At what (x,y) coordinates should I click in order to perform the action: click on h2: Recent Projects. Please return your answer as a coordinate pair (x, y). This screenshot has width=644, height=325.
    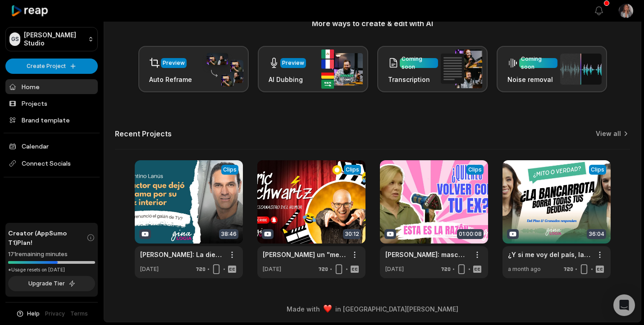
    Looking at the image, I should click on (143, 133).